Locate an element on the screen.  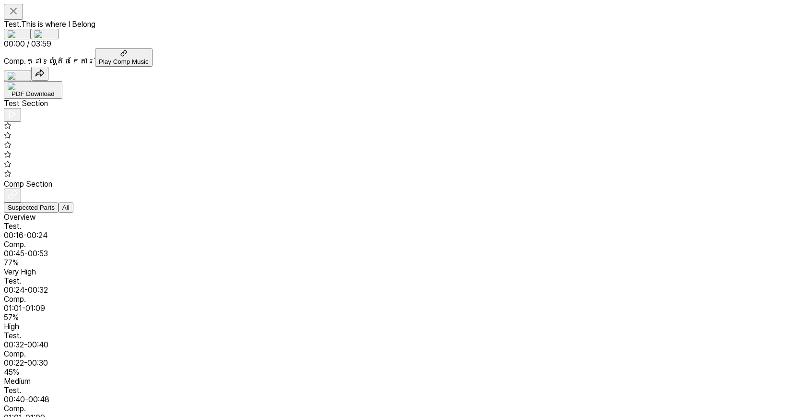
div: Very High is located at coordinates (400, 271).